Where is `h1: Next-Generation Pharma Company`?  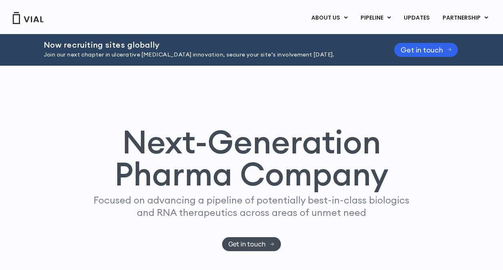 h1: Next-Generation Pharma Company is located at coordinates (252, 158).